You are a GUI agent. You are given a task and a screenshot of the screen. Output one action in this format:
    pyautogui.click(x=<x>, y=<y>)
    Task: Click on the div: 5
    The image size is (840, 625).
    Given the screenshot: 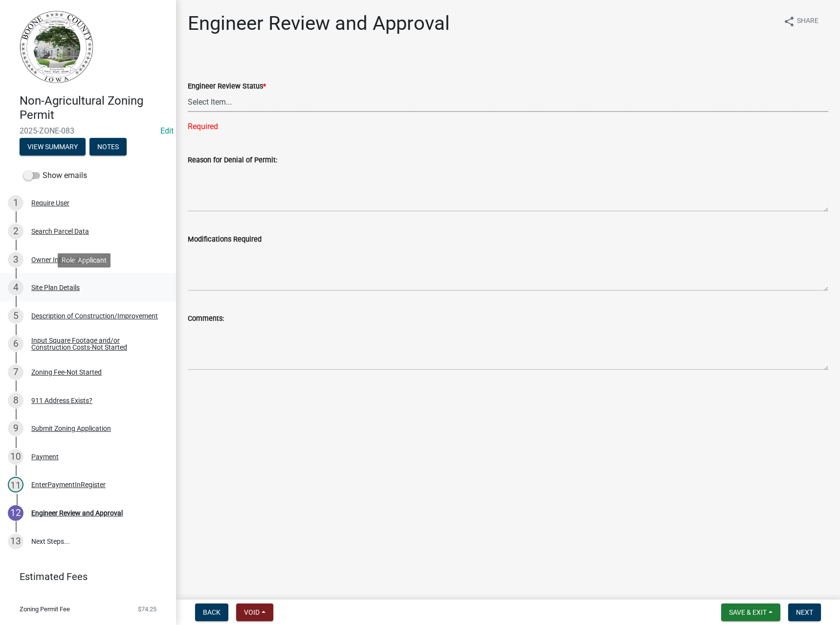 What is the action you would take?
    pyautogui.click(x=16, y=316)
    